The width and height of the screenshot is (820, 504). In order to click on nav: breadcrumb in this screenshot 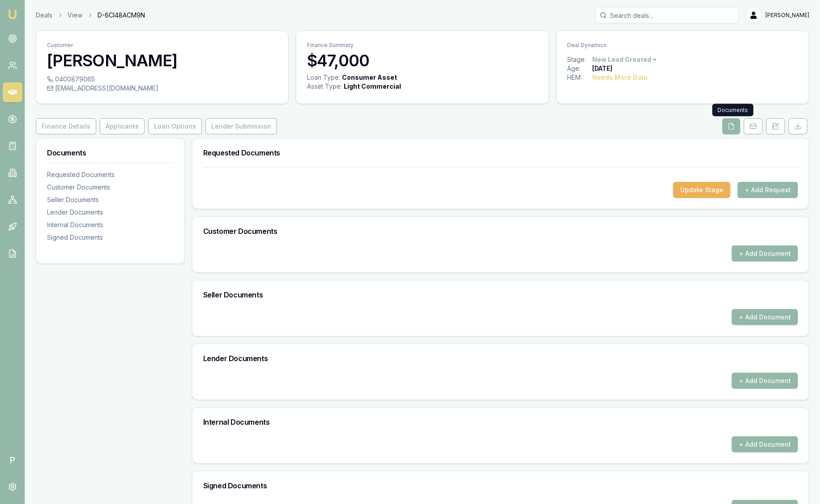, I will do `click(90, 15)`.